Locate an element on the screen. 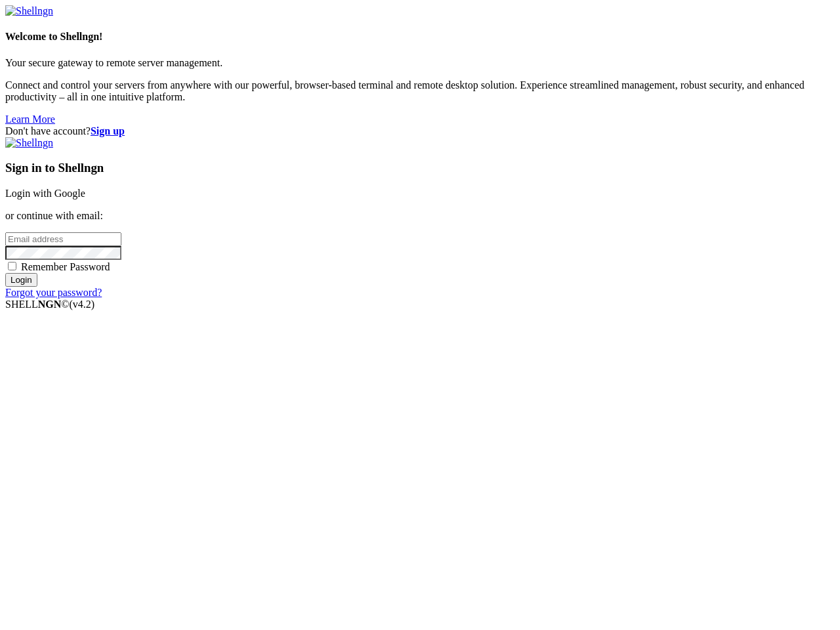  input: Login is located at coordinates (21, 280).